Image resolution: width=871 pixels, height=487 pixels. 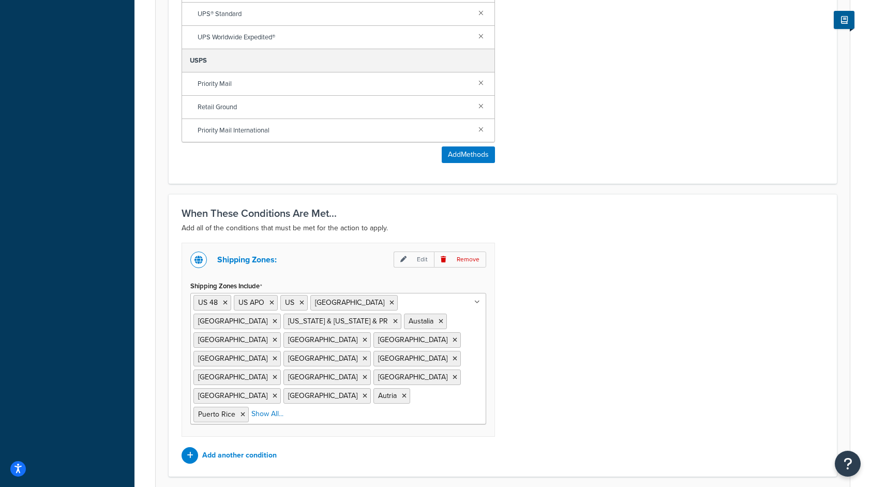 I want to click on p: Edit, so click(x=414, y=259).